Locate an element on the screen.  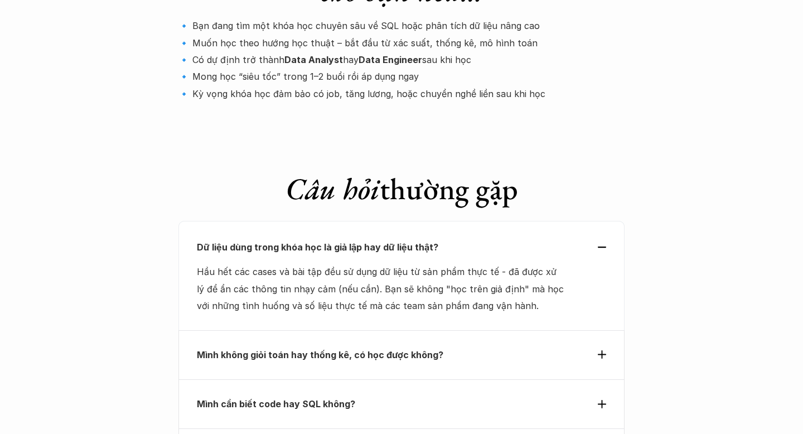
strong: Dữ liệu dùng trong khóa học là giả lập hay dữ liệu thật? is located at coordinates (317, 247).